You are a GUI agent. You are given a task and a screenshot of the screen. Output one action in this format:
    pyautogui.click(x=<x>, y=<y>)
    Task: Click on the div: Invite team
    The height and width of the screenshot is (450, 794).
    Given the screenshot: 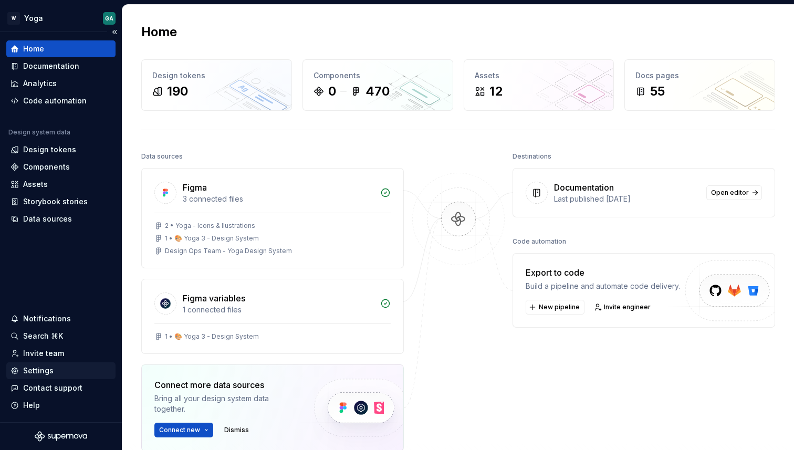 What is the action you would take?
    pyautogui.click(x=44, y=353)
    